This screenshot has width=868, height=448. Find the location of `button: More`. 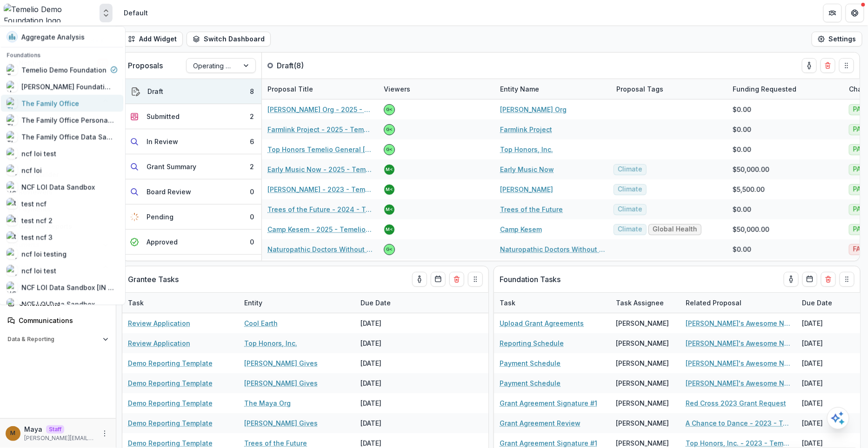

button: More is located at coordinates (105, 433).